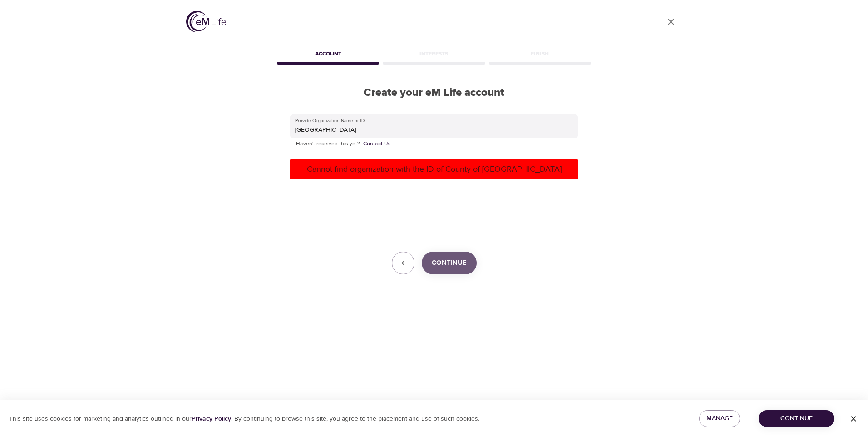 This screenshot has width=868, height=437. What do you see at coordinates (211, 419) in the screenshot?
I see `b: Privacy Policy` at bounding box center [211, 419].